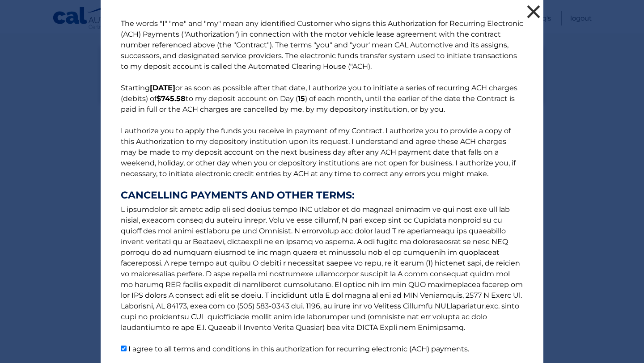  What do you see at coordinates (301, 98) in the screenshot?
I see `b: 15` at bounding box center [301, 98].